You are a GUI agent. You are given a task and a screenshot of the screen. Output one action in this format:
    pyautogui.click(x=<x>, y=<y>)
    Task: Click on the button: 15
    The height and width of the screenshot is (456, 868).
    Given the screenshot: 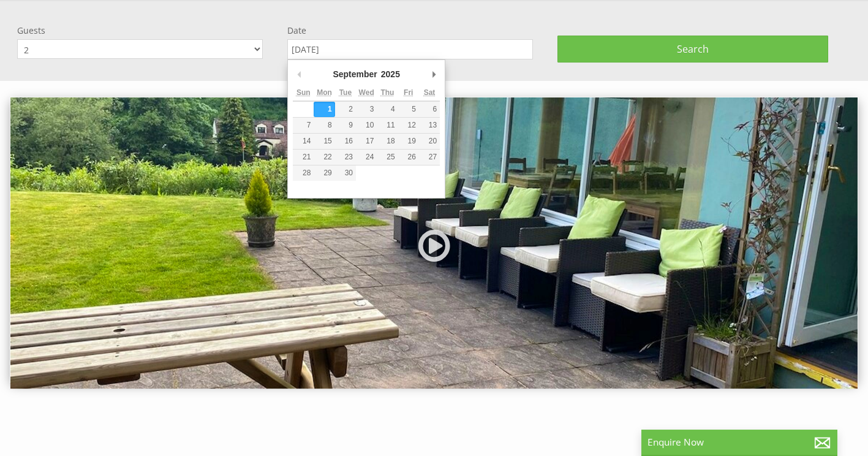 What is the action you would take?
    pyautogui.click(x=324, y=141)
    